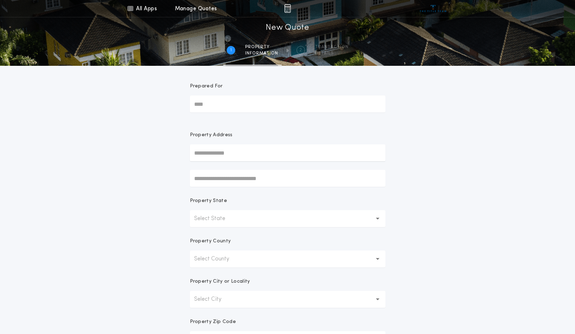  Describe the element at coordinates (287, 28) in the screenshot. I see `h1: New Quote` at that location.